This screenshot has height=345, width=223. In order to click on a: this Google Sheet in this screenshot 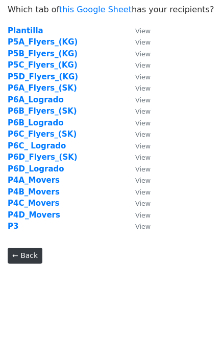, I will do `click(96, 9)`.